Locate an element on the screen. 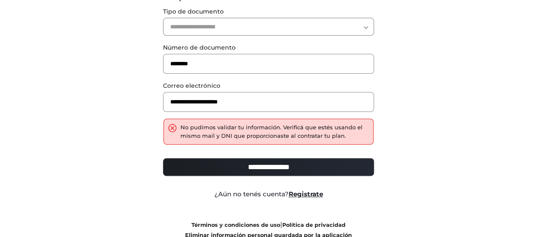  label: Tipo de documento is located at coordinates (268, 11).